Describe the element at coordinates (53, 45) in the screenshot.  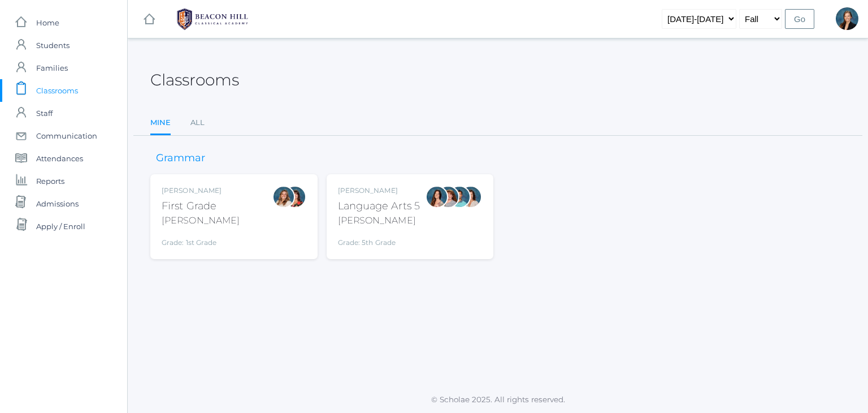
I see `span: Students` at that location.